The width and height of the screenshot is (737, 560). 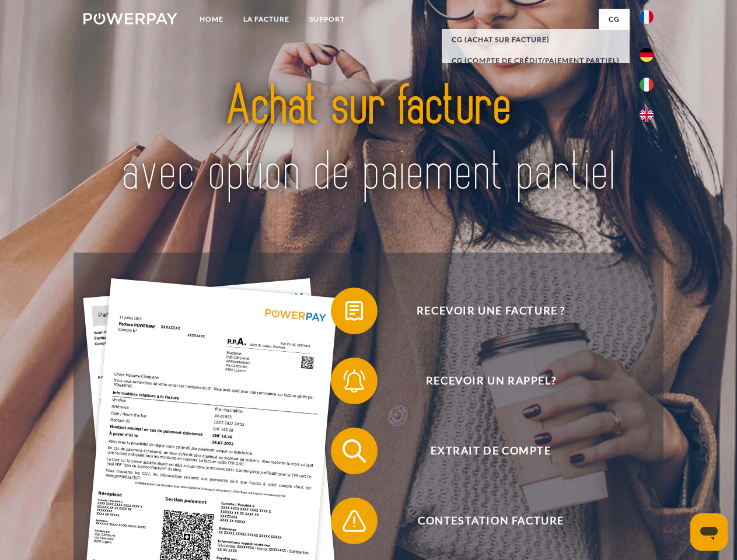 What do you see at coordinates (368, 140) in the screenshot?
I see `img: title-powerpay_fr.svg` at bounding box center [368, 140].